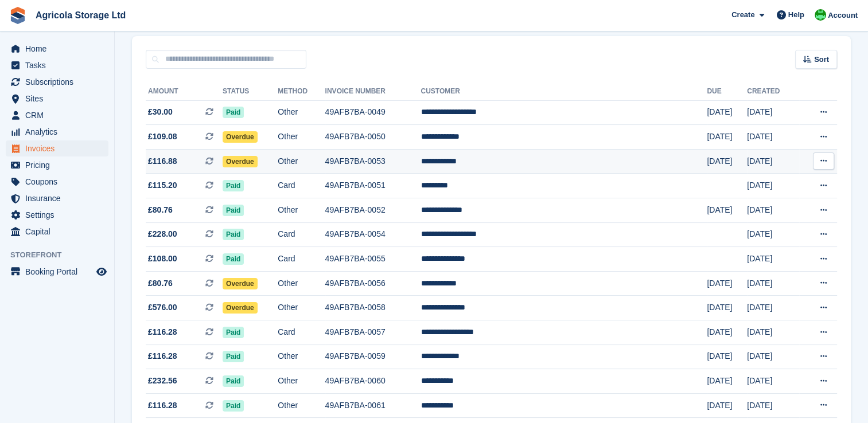  Describe the element at coordinates (373, 357) in the screenshot. I see `td: 49AFB7BA-0059` at that location.